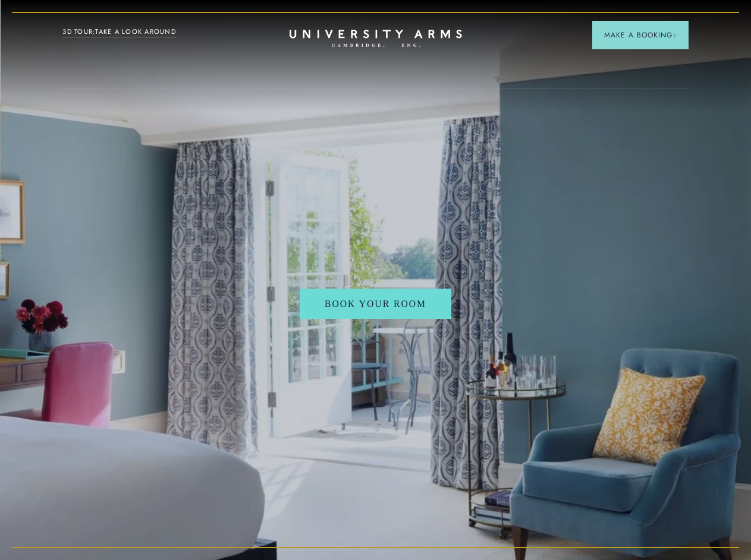  I want to click on button: Make a BookingArrow icon, so click(640, 35).